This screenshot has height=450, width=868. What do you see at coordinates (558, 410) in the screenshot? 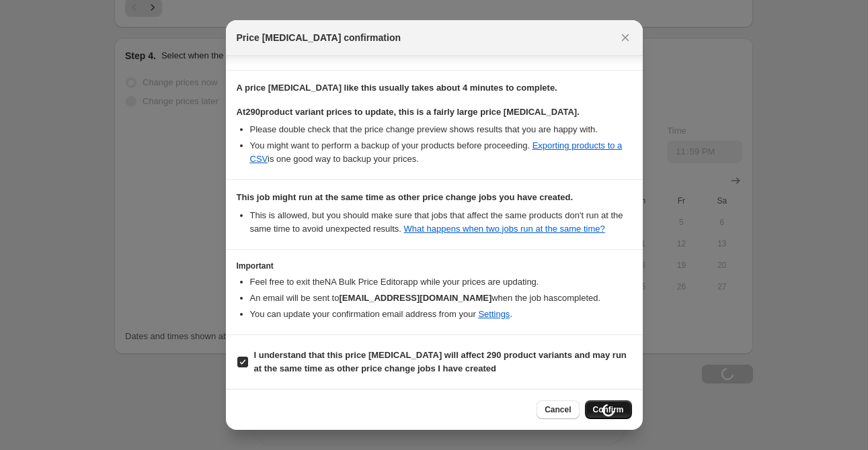
I see `button: Cancel` at bounding box center [558, 410].